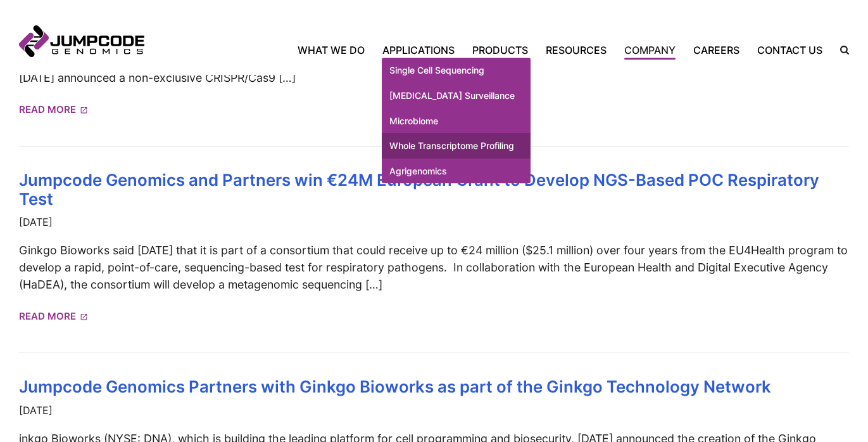 This screenshot has width=868, height=442. I want to click on a: Jumpcode Genomics and Partners win €24M European Grant to Develop NGS-Based POC Respiratory Test, so click(419, 189).